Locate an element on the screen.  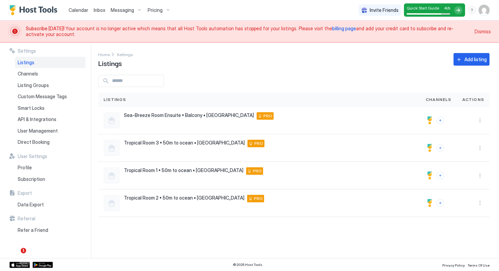
div: User profile is located at coordinates (484, 10).